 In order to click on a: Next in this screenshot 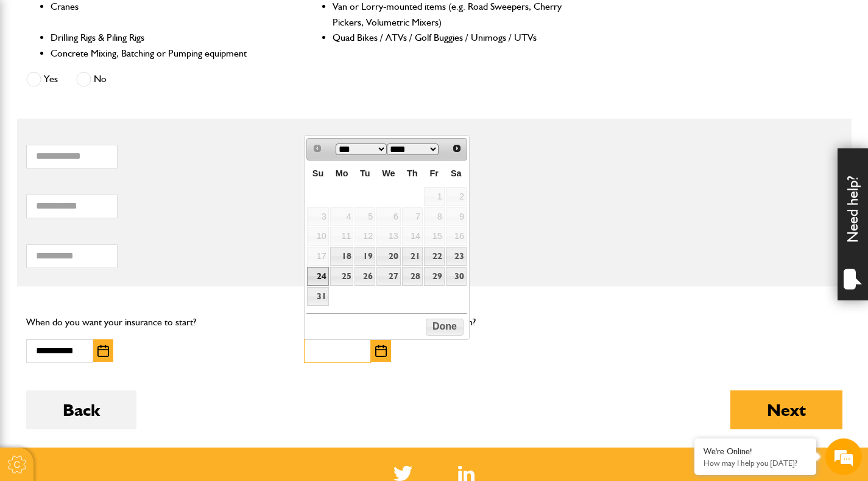, I will do `click(456, 148)`.